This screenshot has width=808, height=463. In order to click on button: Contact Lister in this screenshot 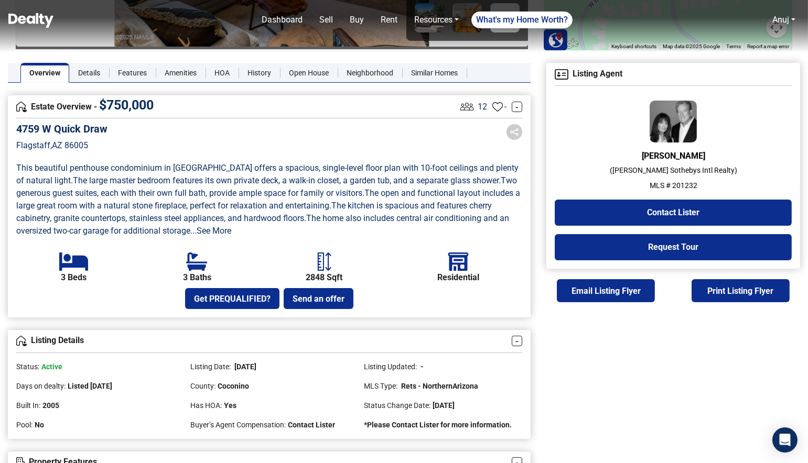, I will do `click(673, 213)`.